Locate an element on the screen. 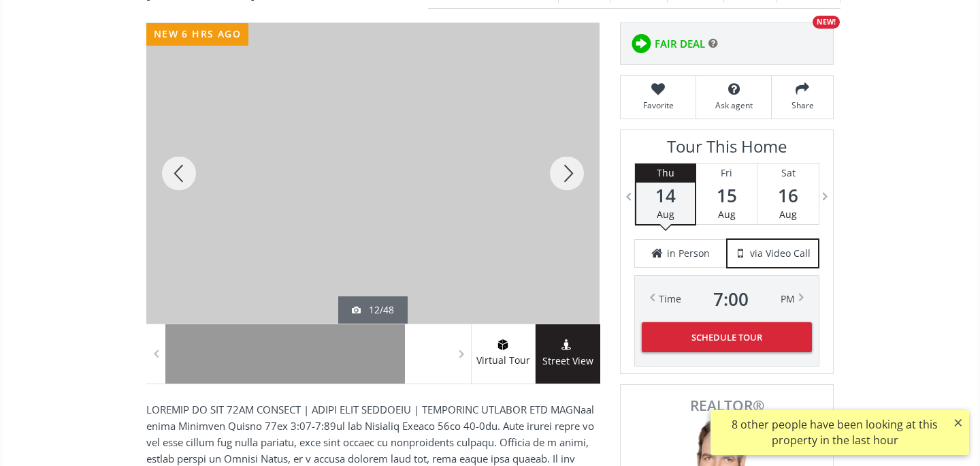 The width and height of the screenshot is (980, 466). span: 14 is located at coordinates (666, 196).